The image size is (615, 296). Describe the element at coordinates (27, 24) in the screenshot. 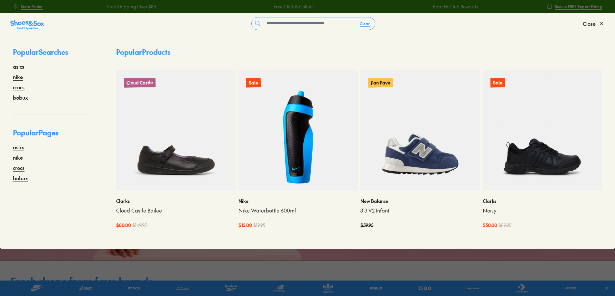

I see `a: Shoes &amp; Sox` at that location.